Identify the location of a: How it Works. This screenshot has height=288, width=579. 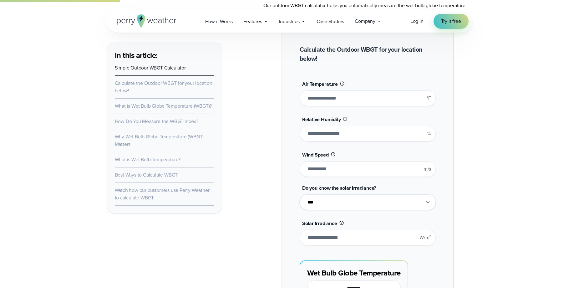
(219, 21).